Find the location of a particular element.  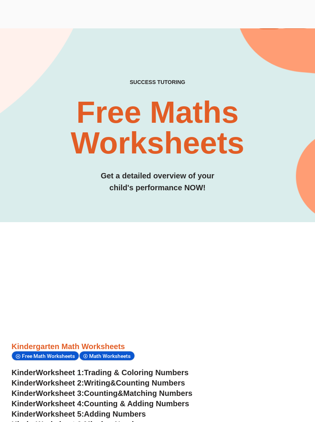

span: Counting is located at coordinates (101, 394).